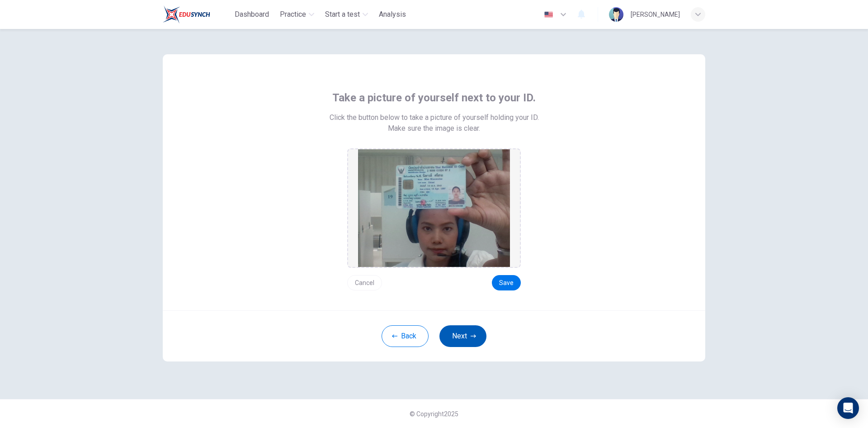 This screenshot has width=868, height=428. Describe the element at coordinates (616, 14) in the screenshot. I see `img: Profile picture` at that location.